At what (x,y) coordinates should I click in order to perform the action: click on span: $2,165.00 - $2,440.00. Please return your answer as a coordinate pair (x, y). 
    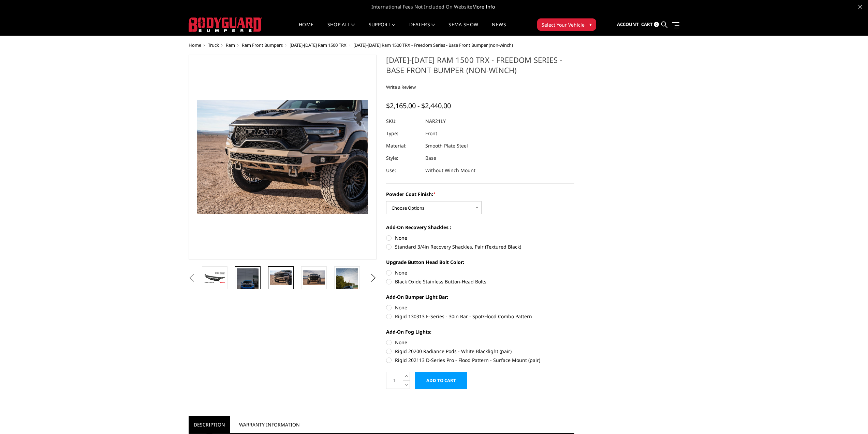
    Looking at the image, I should click on (419, 106).